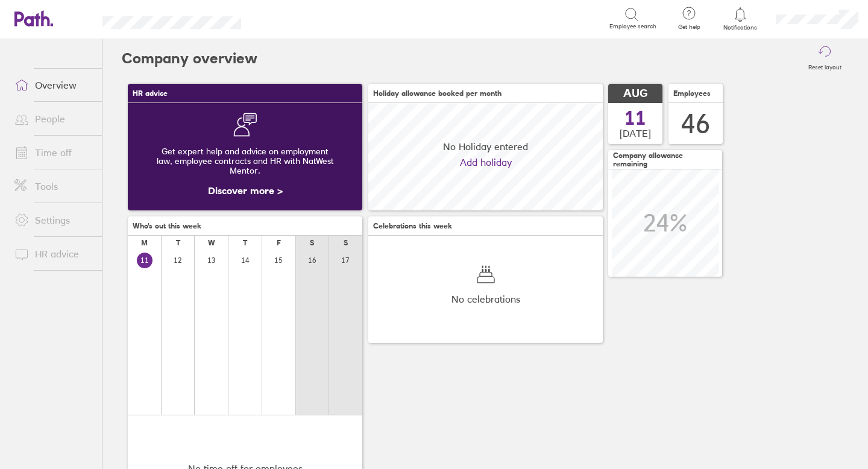  What do you see at coordinates (740, 28) in the screenshot?
I see `span: Notifications` at bounding box center [740, 28].